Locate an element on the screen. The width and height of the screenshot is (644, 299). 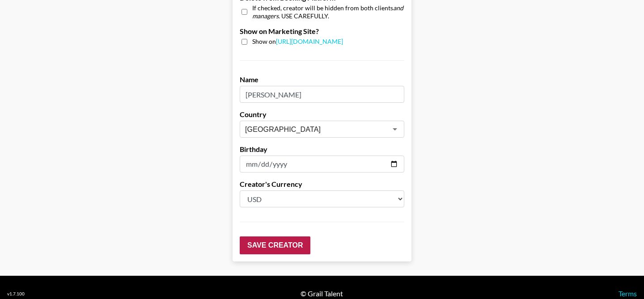
label: Show on Marketing Site? is located at coordinates (322, 31).